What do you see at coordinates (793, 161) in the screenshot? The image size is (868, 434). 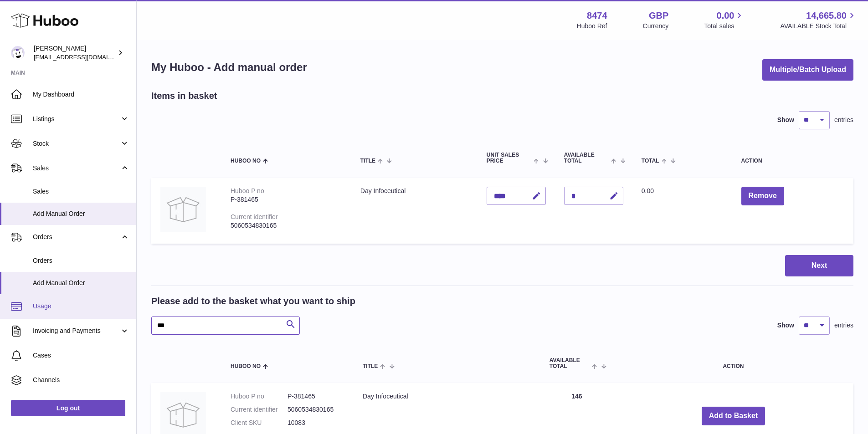 I see `div: Action` at bounding box center [793, 161].